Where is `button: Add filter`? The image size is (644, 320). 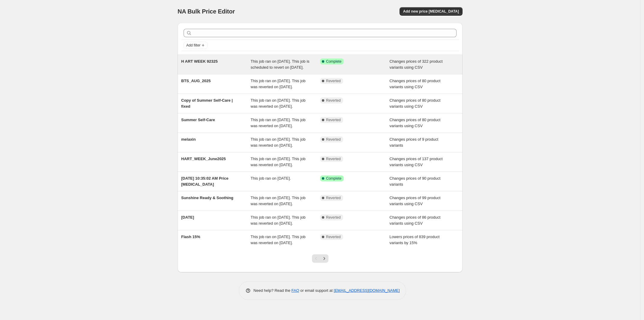 button: Add filter is located at coordinates (195, 45).